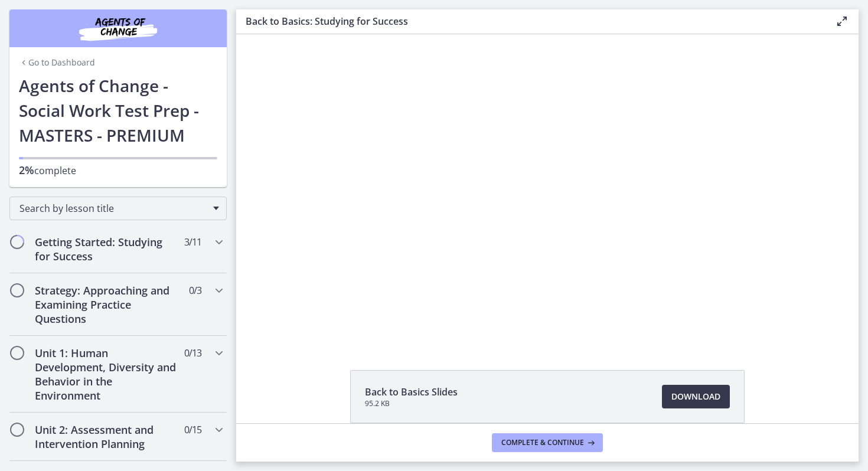 The height and width of the screenshot is (471, 868). Describe the element at coordinates (56, 63) in the screenshot. I see `a: Go to Dashboard` at that location.